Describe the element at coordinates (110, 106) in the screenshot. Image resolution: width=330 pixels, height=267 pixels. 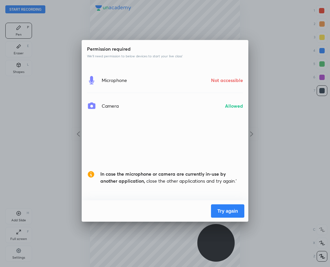
I see `h4: Camera` at that location.